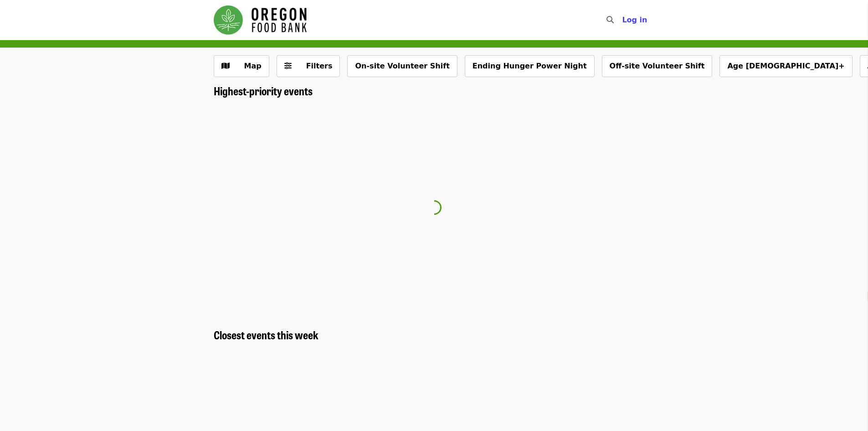 The height and width of the screenshot is (431, 868). I want to click on span: Log in, so click(635, 19).